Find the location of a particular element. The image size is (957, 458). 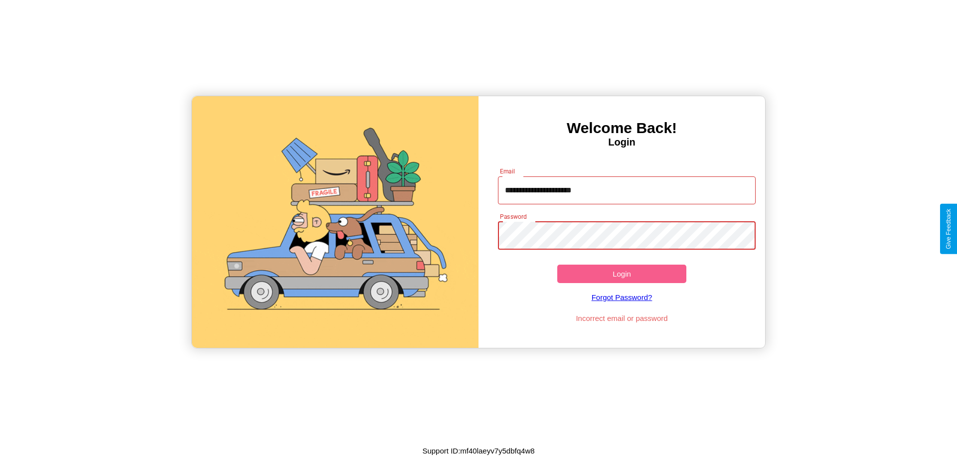

a: Forgot Password? is located at coordinates (622, 297).